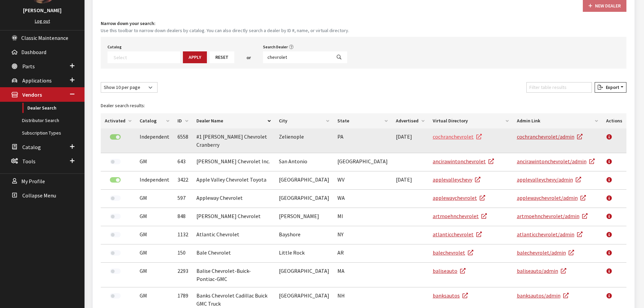 The image size is (644, 308). What do you see at coordinates (362, 253) in the screenshot?
I see `td: AR` at bounding box center [362, 253].